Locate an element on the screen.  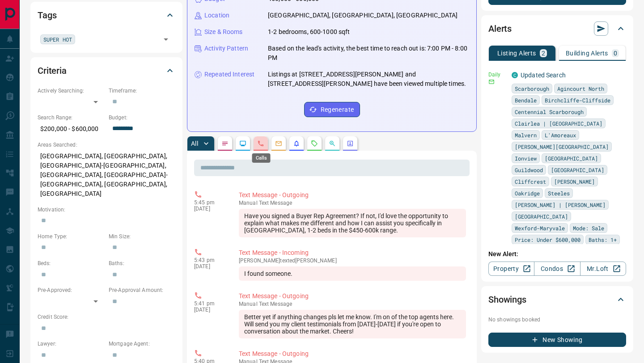
svg: Opportunities is located at coordinates (332, 143).